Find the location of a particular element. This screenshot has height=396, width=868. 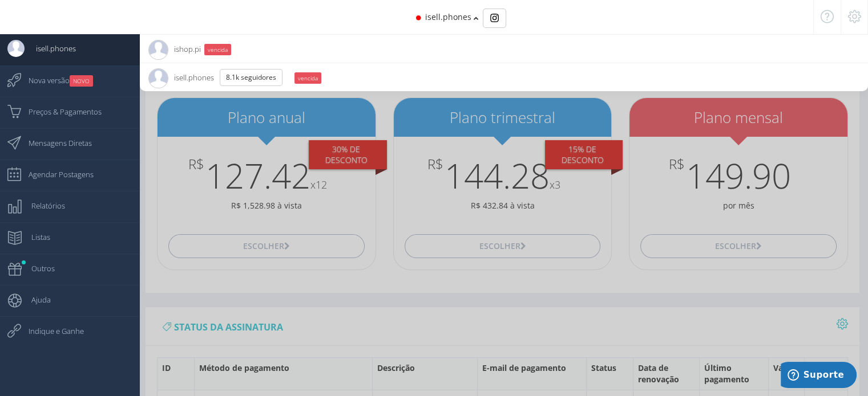

span: Indique e Ganhe is located at coordinates (50, 331).